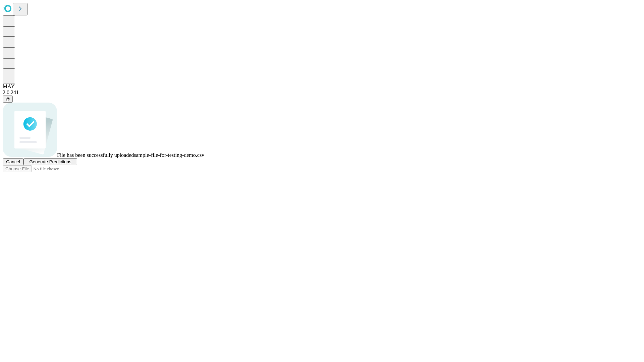  Describe the element at coordinates (13, 162) in the screenshot. I see `button: Cancel` at that location.